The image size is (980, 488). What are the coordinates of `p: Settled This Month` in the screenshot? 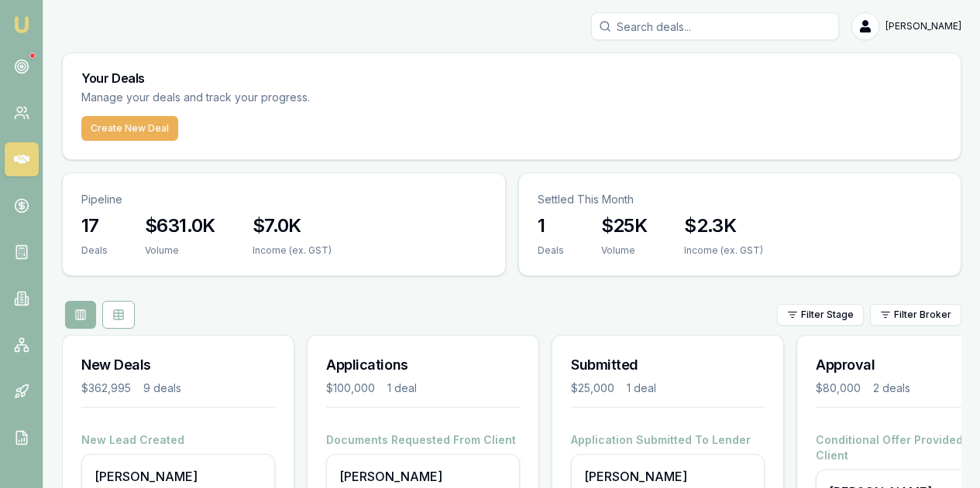 It's located at (739, 200).